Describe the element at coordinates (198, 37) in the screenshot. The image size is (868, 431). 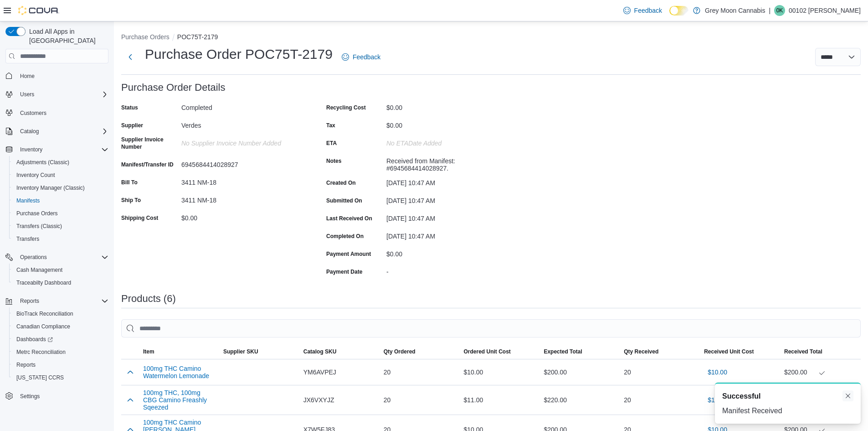
I see `button: POC75T-2179` at that location.